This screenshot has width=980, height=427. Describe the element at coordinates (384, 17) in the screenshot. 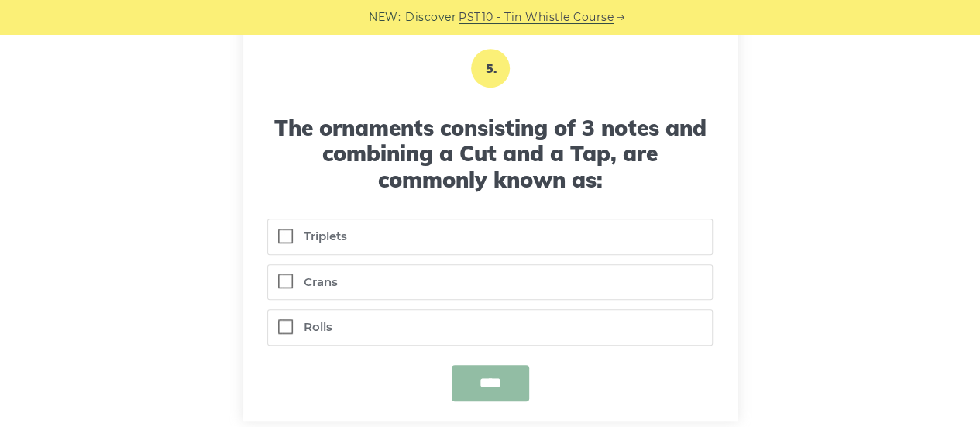

I see `span: NEW:` at that location.